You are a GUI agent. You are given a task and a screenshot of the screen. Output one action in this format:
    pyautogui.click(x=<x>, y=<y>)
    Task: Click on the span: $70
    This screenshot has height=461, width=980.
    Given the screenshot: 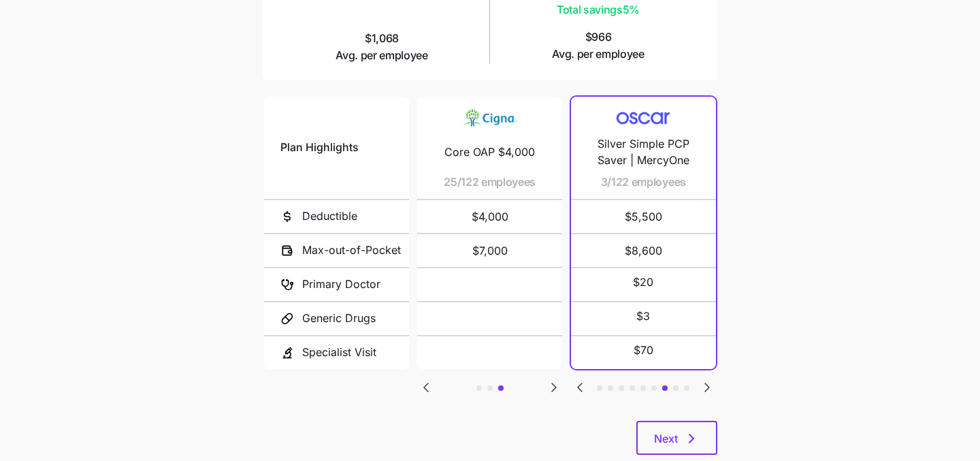 What is the action you would take?
    pyautogui.click(x=643, y=350)
    